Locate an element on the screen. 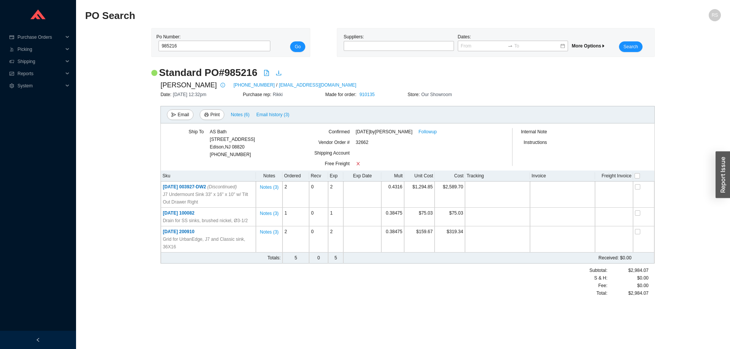  span: Grid for UrbanEdge, J7 and Classic sink, 36X16 is located at coordinates (208, 243).